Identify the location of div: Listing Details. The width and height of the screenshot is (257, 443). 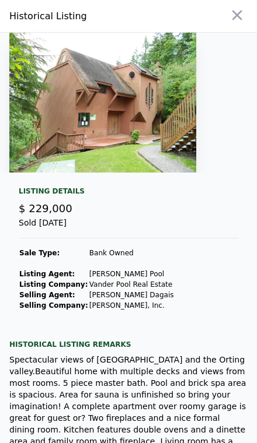
(128, 194).